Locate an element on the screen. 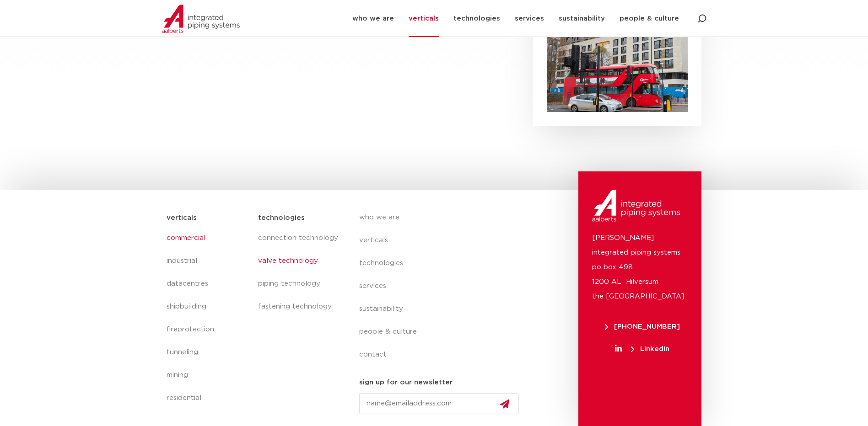  a: sustainability is located at coordinates (443, 309).